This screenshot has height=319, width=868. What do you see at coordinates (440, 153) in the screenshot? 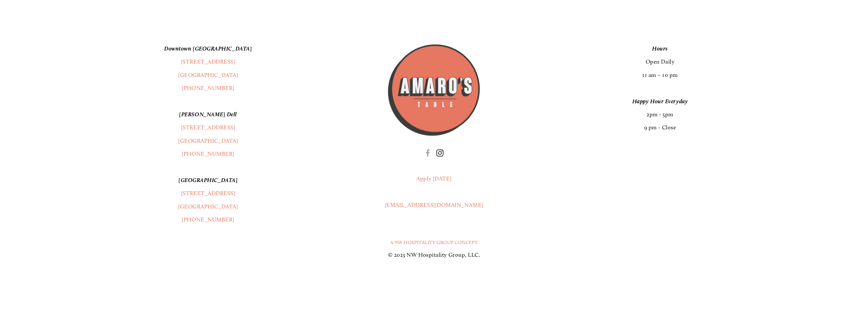
I see `a: Instagram` at bounding box center [440, 153].